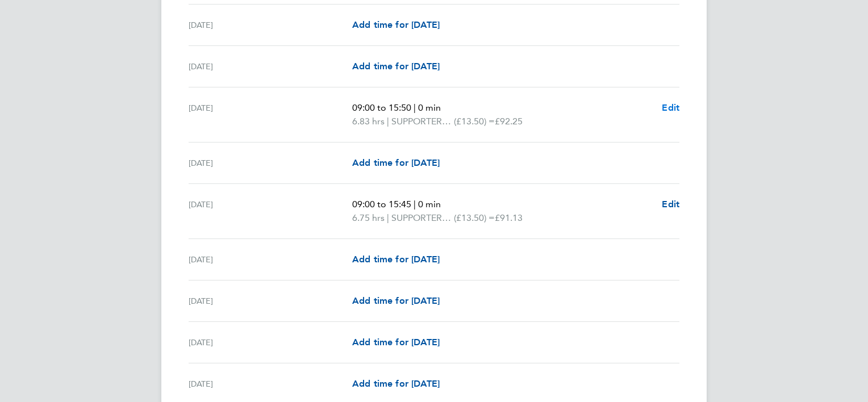  Describe the element at coordinates (509, 121) in the screenshot. I see `span: £92.25` at that location.